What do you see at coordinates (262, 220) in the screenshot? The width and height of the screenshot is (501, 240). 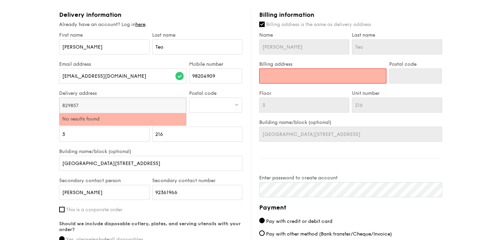 I see `input: Pay with credit or debit card` at bounding box center [262, 220].